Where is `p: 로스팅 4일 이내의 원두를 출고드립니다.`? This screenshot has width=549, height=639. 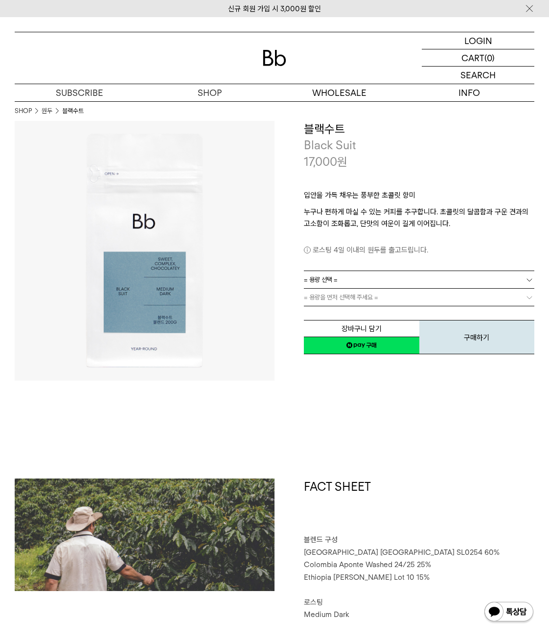
p: 로스팅 4일 이내의 원두를 출고드립니다. is located at coordinates (419, 250).